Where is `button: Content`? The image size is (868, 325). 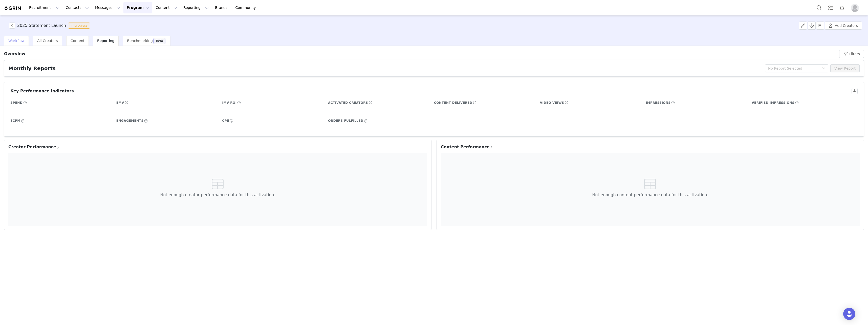 button: Content is located at coordinates (166, 7).